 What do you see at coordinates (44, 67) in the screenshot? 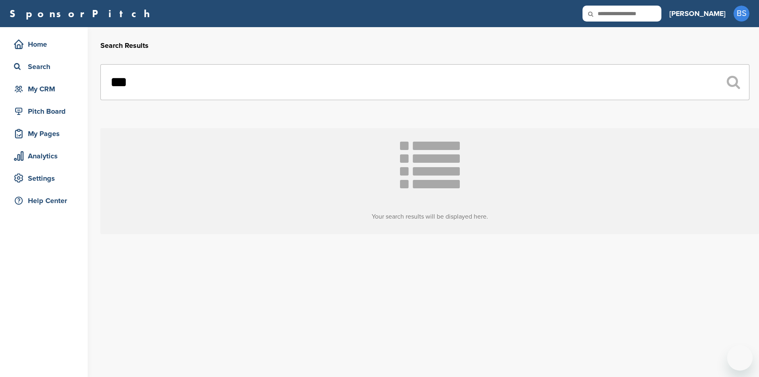
I see `a: Search` at bounding box center [44, 67].